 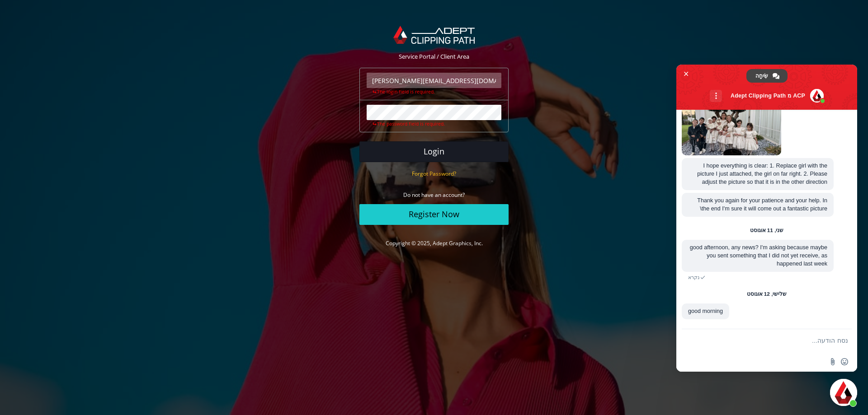 I want to click on div: The password field is required., so click(x=434, y=124).